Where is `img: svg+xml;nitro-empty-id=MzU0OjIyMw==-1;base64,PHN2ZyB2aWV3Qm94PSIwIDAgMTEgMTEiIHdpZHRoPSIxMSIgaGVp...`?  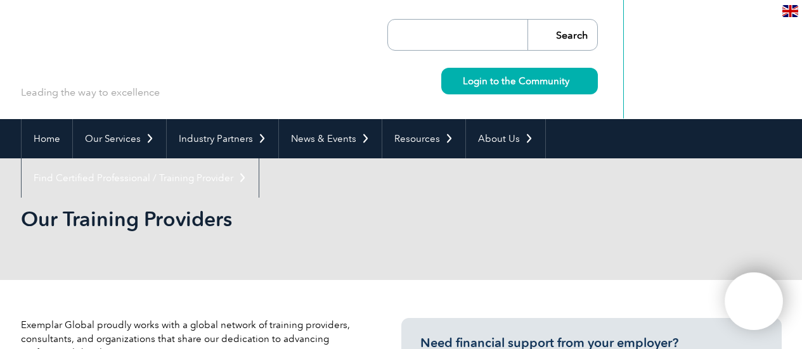 img: svg+xml;nitro-empty-id=MzU0OjIyMw==-1;base64,PHN2ZyB2aWV3Qm94PSIwIDAgMTEgMTEiIHdpZHRoPSIxMSIgaGVp... is located at coordinates (572, 80).